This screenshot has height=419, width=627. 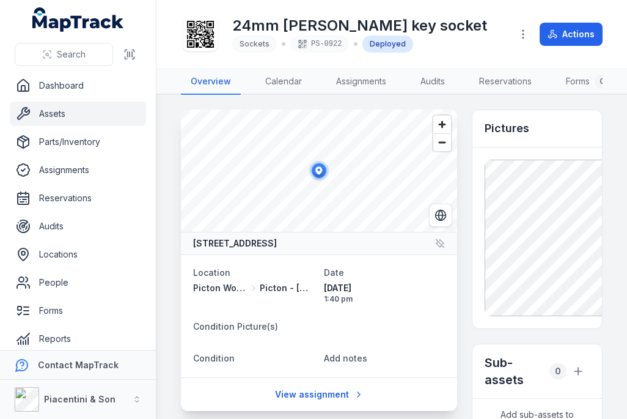 What do you see at coordinates (385, 299) in the screenshot?
I see `span: 1:40 pm` at bounding box center [385, 299].